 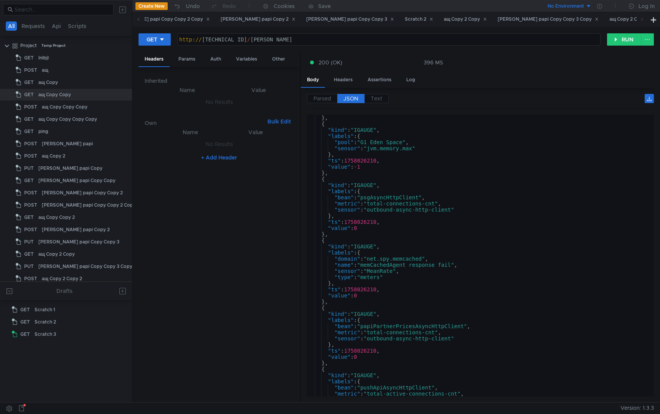 What do you see at coordinates (45, 310) in the screenshot?
I see `div: Scratch 1` at bounding box center [45, 310].